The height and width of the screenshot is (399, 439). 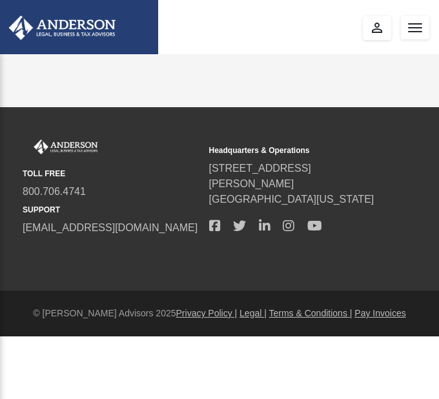 What do you see at coordinates (379, 313) in the screenshot?
I see `a: Pay Invoices` at bounding box center [379, 313].